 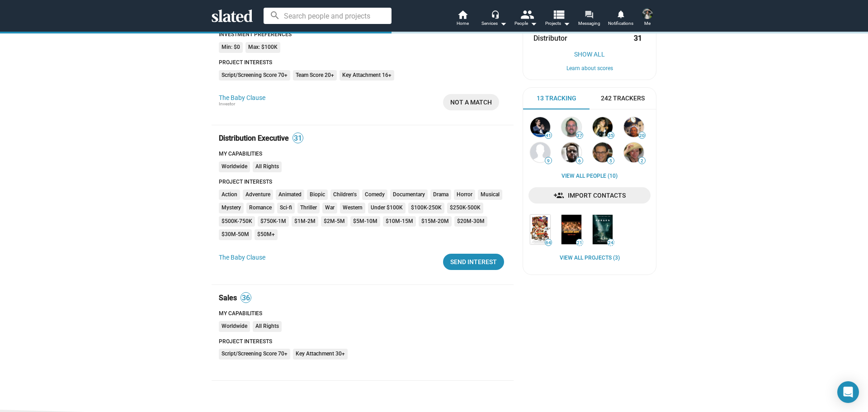 What do you see at coordinates (580, 161) in the screenshot?
I see `span: 6` at bounding box center [580, 161].